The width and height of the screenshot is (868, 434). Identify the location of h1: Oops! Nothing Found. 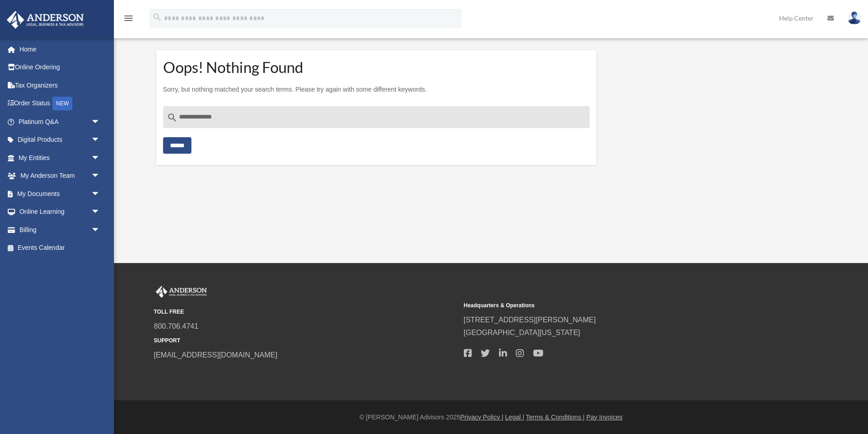
(377, 67).